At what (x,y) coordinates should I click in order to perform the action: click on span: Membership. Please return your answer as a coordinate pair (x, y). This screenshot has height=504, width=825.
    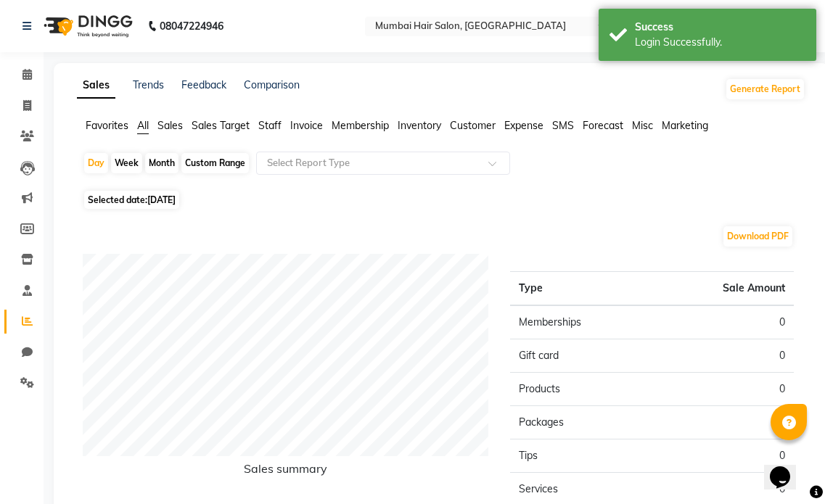
    Looking at the image, I should click on (360, 126).